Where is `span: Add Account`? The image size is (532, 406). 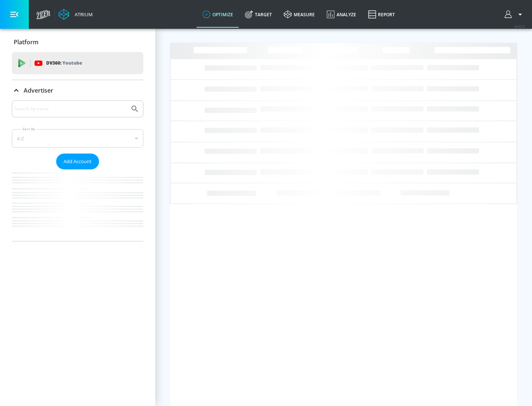
span: Add Account is located at coordinates (78, 161).